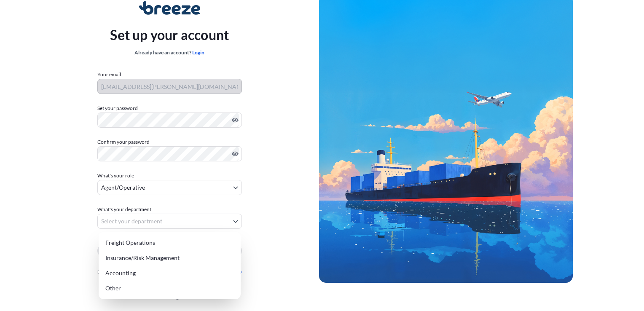  I want to click on div: Accounting, so click(169, 273).